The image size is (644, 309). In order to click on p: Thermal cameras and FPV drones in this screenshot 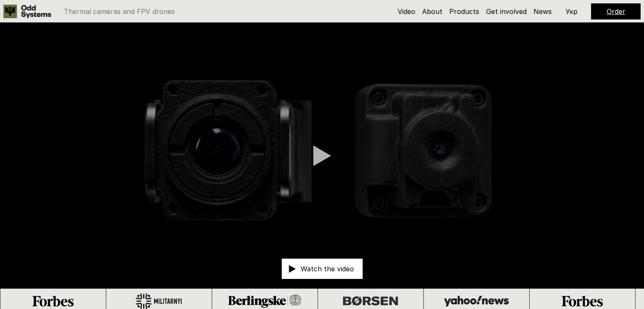, I will do `click(120, 11)`.